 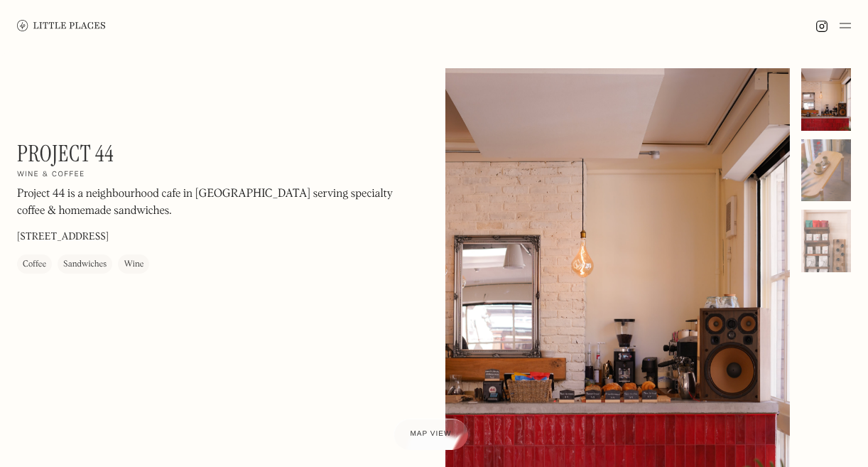 What do you see at coordinates (51, 176) in the screenshot?
I see `h2: Wine & coffee` at bounding box center [51, 176].